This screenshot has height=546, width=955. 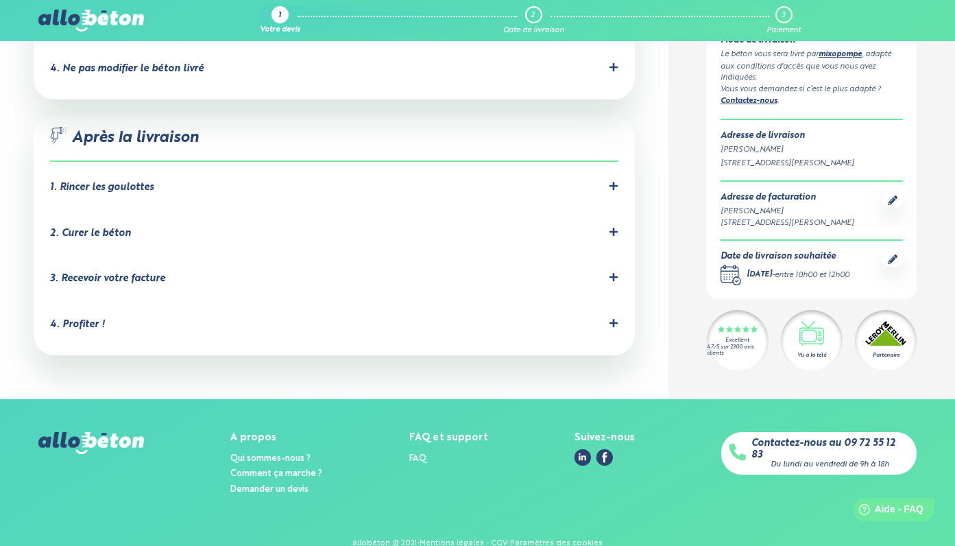 I want to click on div: Vu à la télé, so click(x=812, y=355).